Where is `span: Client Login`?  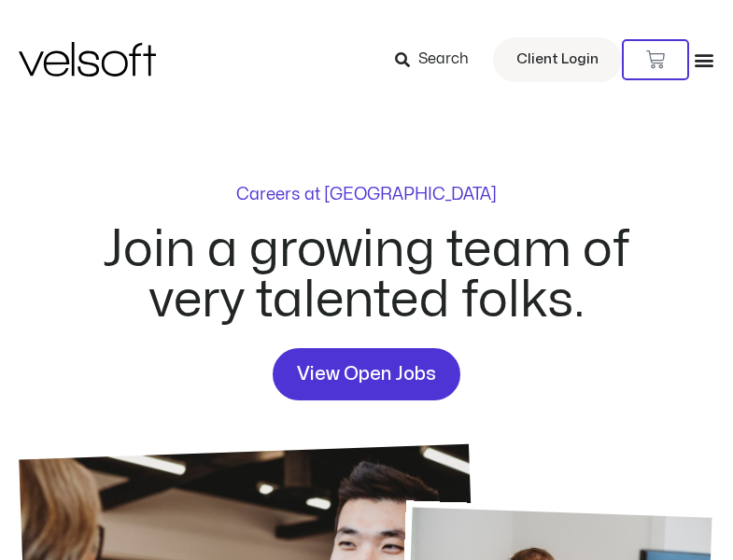 span: Client Login is located at coordinates (557, 60).